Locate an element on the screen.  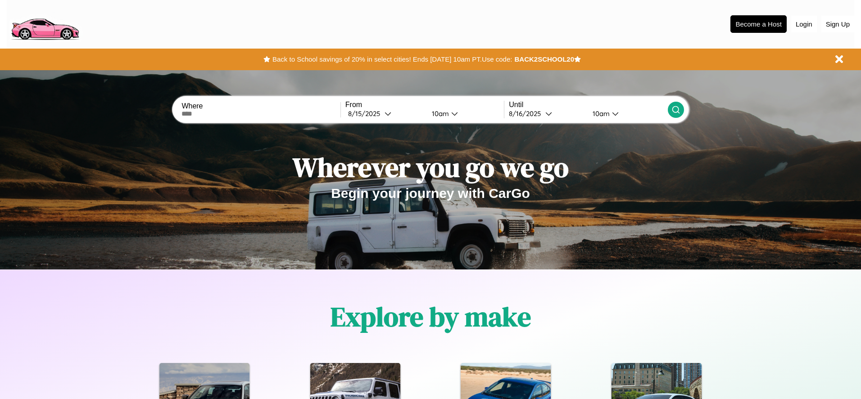
label: Until is located at coordinates (588, 105).